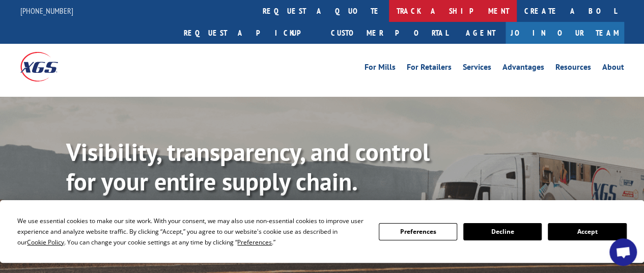 Image resolution: width=644 pixels, height=273 pixels. Describe the element at coordinates (587, 232) in the screenshot. I see `button: Accept` at that location.